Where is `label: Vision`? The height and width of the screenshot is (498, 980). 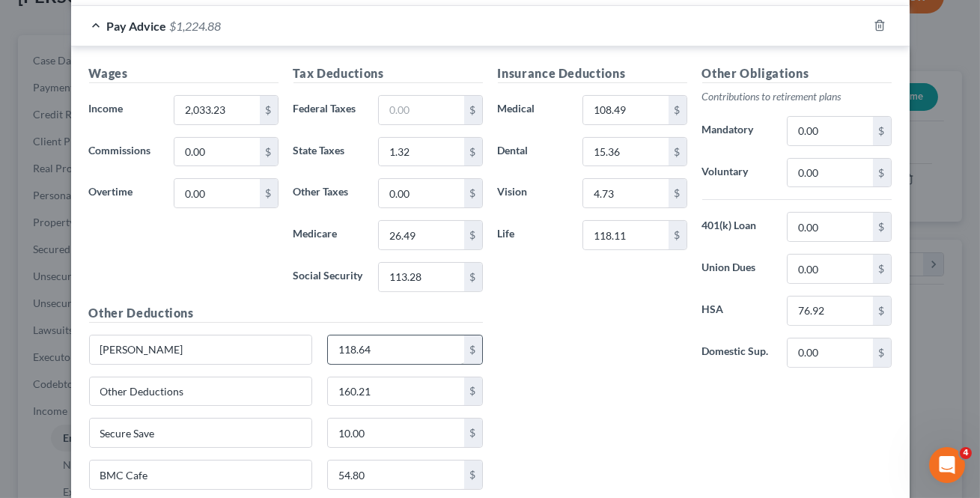
label: Vision is located at coordinates (533, 194).